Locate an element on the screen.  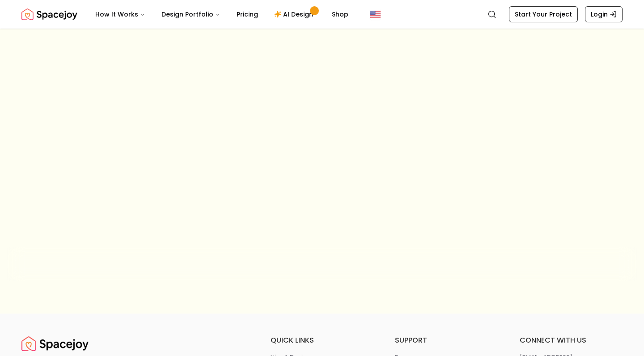
a: Pricing is located at coordinates (247, 14).